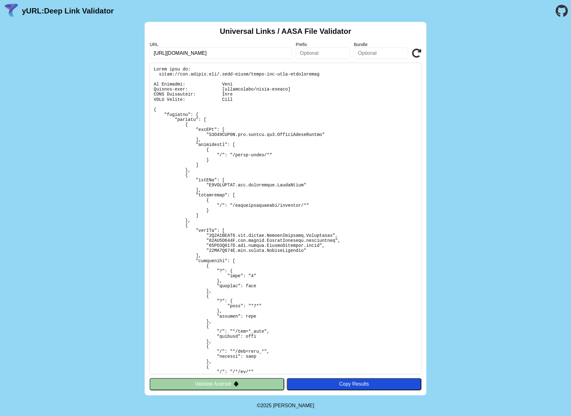 This screenshot has width=571, height=416. Describe the element at coordinates (266, 405) in the screenshot. I see `span: 2025` at that location.